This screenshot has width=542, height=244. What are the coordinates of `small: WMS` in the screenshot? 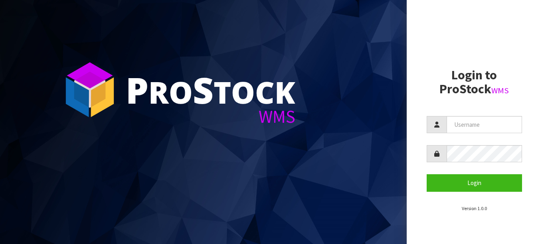 It's located at (500, 91).